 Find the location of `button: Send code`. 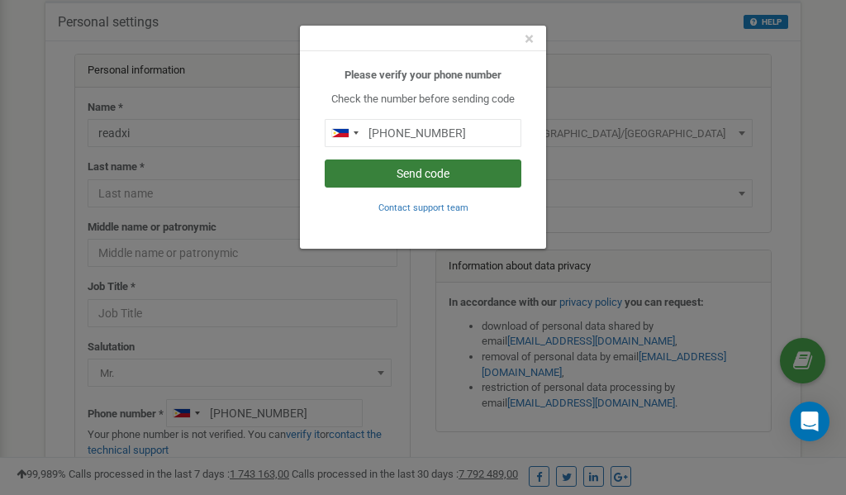

button: Send code is located at coordinates (423, 173).